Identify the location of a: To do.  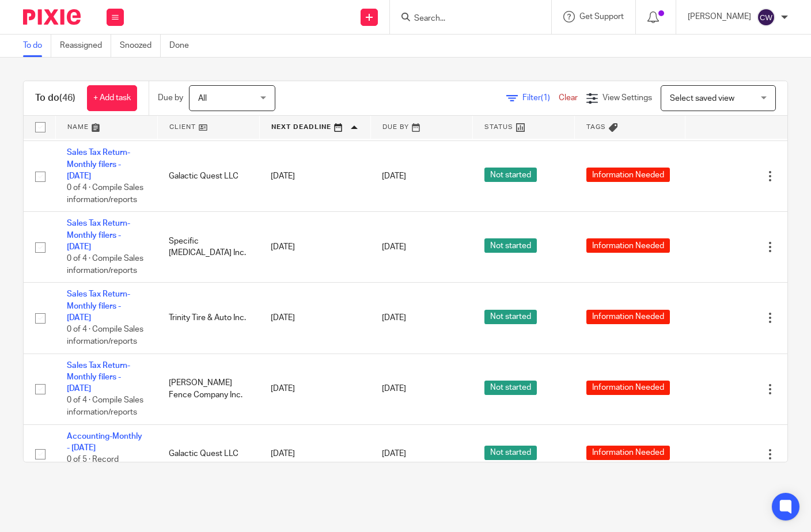
(37, 46).